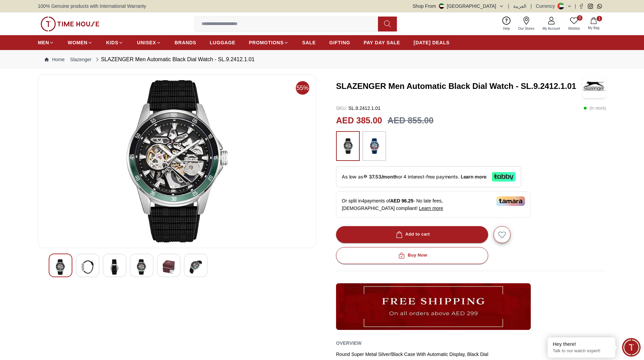  I want to click on a: 0Wishlist, so click(574, 23).